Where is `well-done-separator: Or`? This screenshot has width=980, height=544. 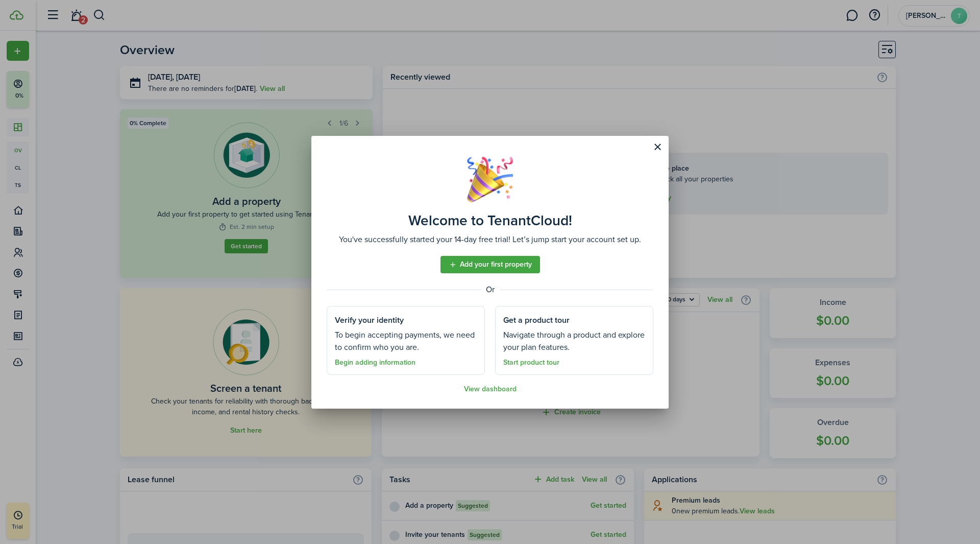 well-done-separator: Or is located at coordinates (490, 289).